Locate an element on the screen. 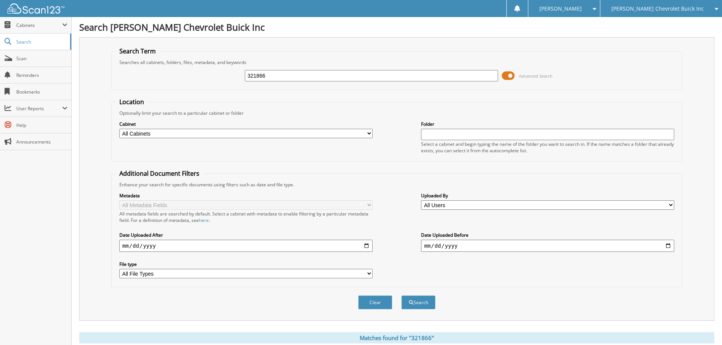 This screenshot has width=722, height=345. div: Optionally limit your search to a particular cabinet or folder is located at coordinates (397, 113).